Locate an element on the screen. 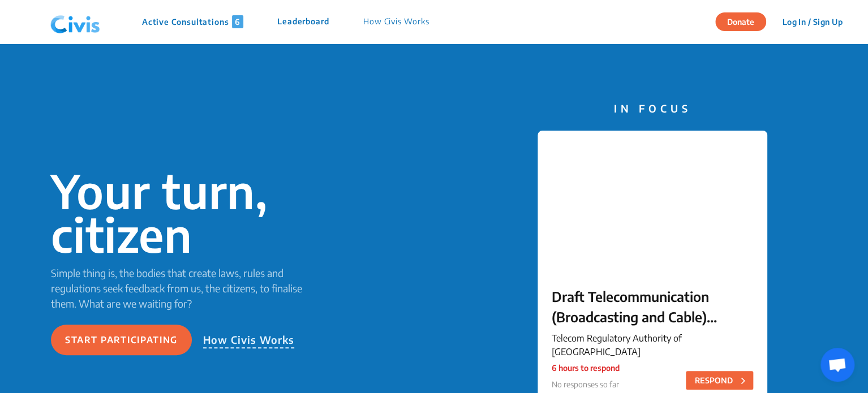  div: Open chat is located at coordinates (838, 365).